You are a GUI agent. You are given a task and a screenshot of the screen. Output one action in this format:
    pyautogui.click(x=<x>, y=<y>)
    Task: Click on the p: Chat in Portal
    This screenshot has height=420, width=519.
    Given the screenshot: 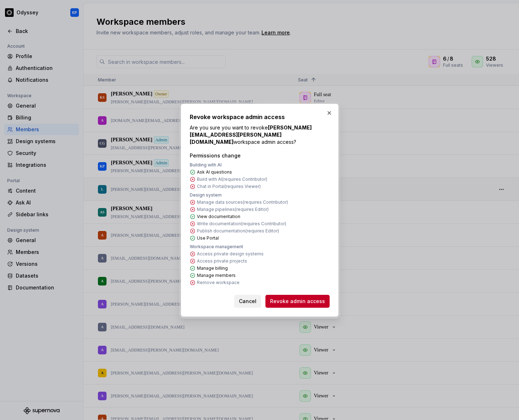 What is the action you would take?
    pyautogui.click(x=229, y=186)
    